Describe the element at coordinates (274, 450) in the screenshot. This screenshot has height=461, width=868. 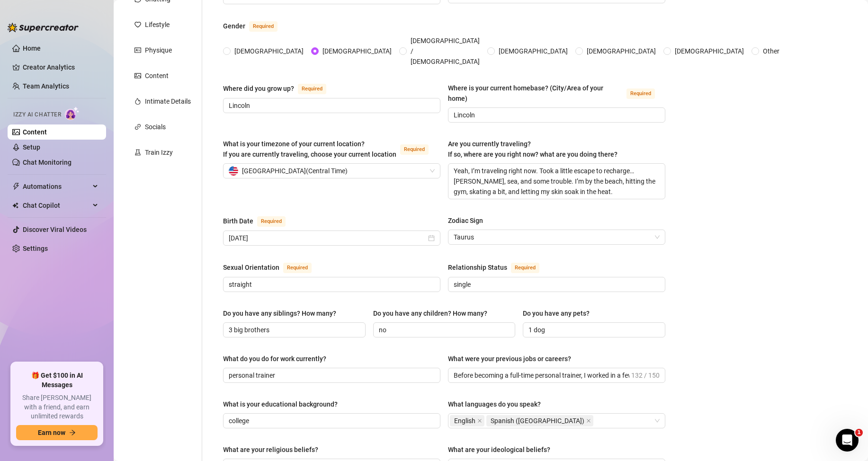
I see `label: What are your religious beliefs?` at that location.